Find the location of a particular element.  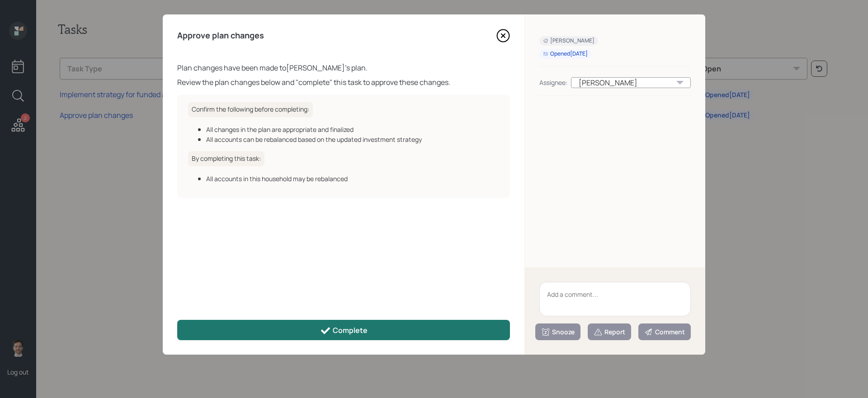

div: Comment is located at coordinates (664, 332).